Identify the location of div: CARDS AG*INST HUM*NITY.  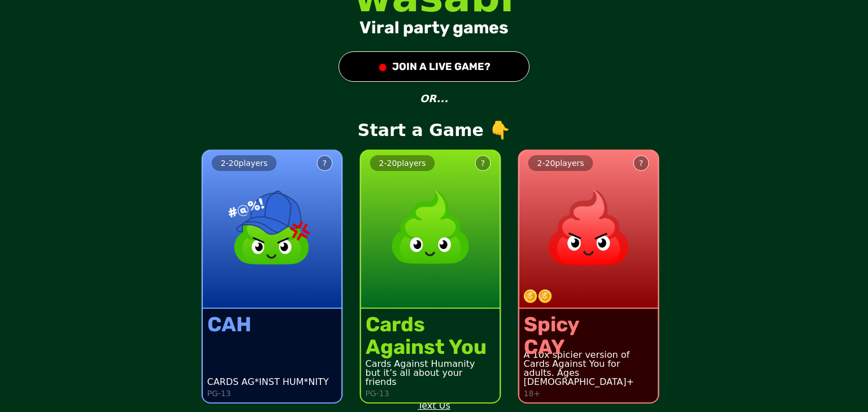
(268, 382).